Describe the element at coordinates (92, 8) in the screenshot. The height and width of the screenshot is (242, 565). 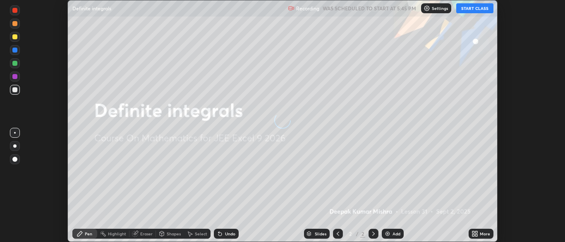
I see `p: Definite integrals` at that location.